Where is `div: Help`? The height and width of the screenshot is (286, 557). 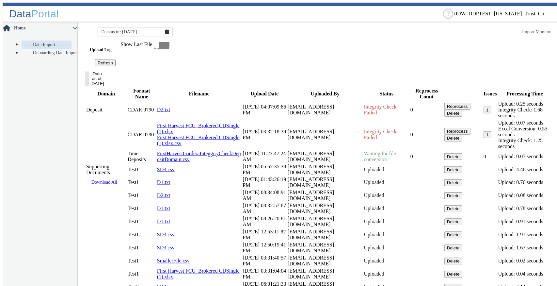 div: Help is located at coordinates (448, 14).